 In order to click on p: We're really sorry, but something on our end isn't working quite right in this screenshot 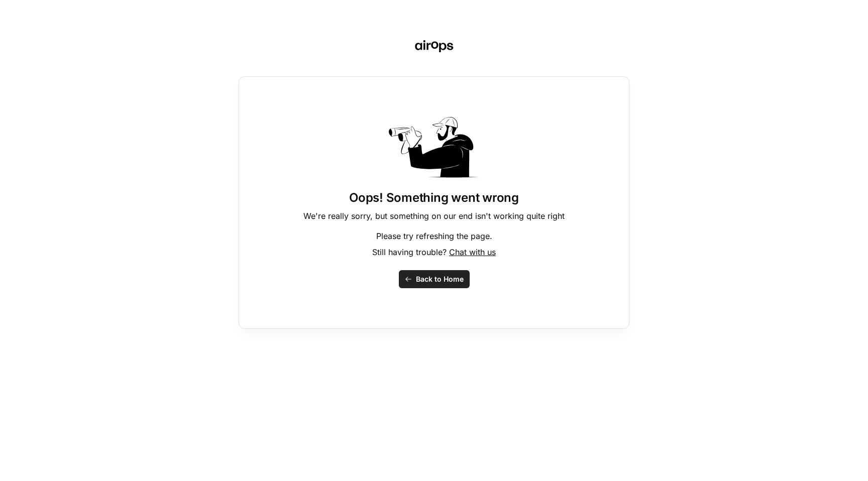, I will do `click(434, 216)`.